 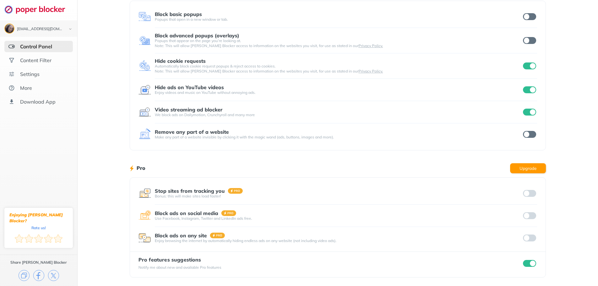 What do you see at coordinates (24, 275) in the screenshot?
I see `img: copy.svg` at bounding box center [24, 275].